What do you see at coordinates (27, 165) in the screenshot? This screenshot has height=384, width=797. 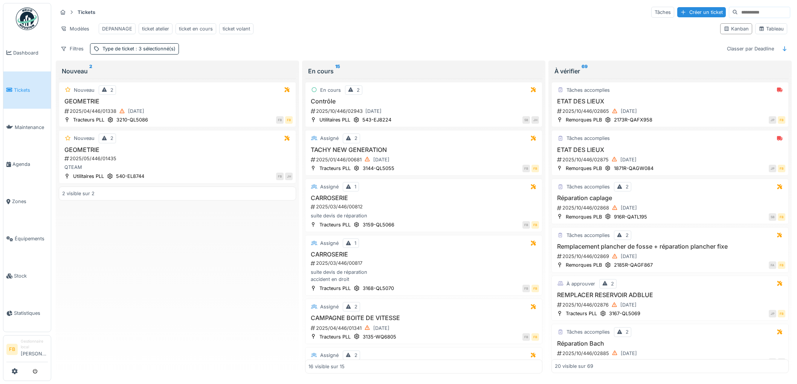 I see `a: Agenda` at bounding box center [27, 165].